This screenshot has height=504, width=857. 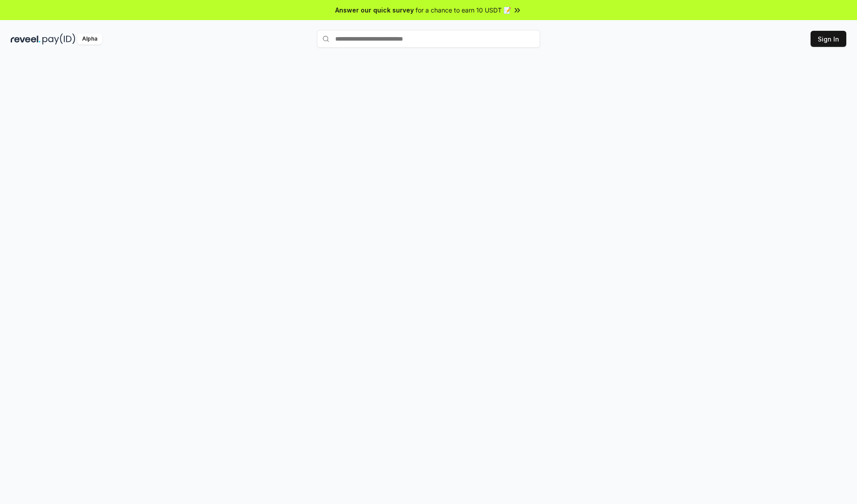 What do you see at coordinates (374, 10) in the screenshot?
I see `span: Answer our quick survey` at bounding box center [374, 10].